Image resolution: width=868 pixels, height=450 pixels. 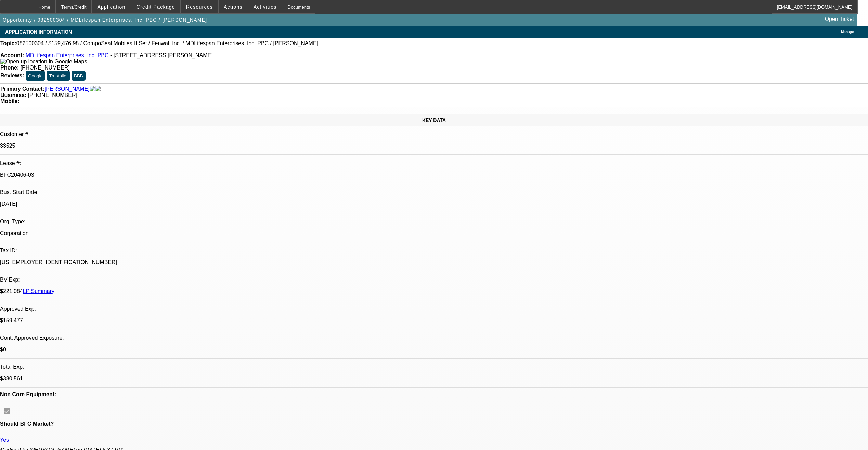 What do you see at coordinates (13, 94) in the screenshot?
I see `strong: Business:` at bounding box center [13, 94].